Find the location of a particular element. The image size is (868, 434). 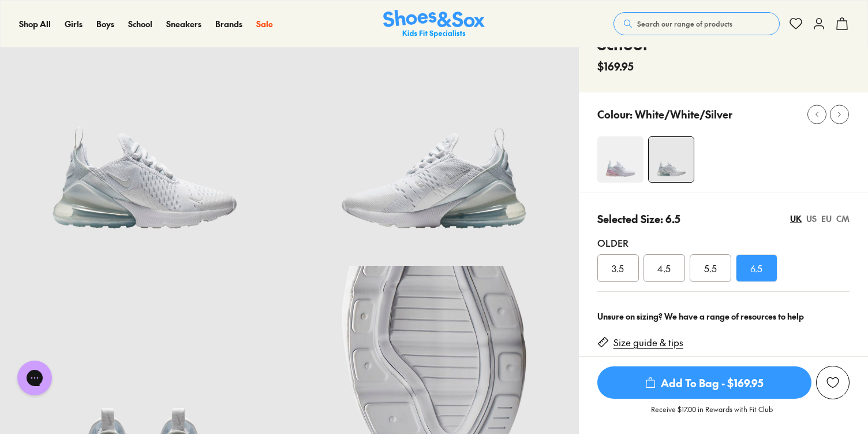

p: Receive $17.00 in Rewards with Fit Club is located at coordinates (712, 414).